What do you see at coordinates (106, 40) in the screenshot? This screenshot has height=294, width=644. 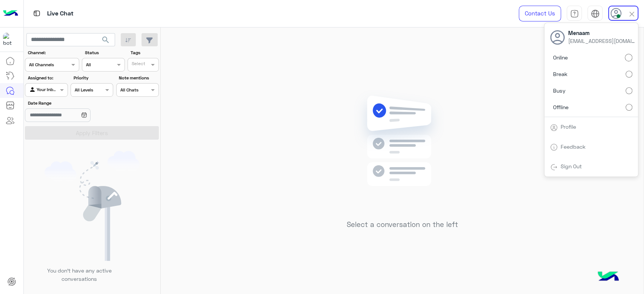 I see `span: search` at bounding box center [106, 40].